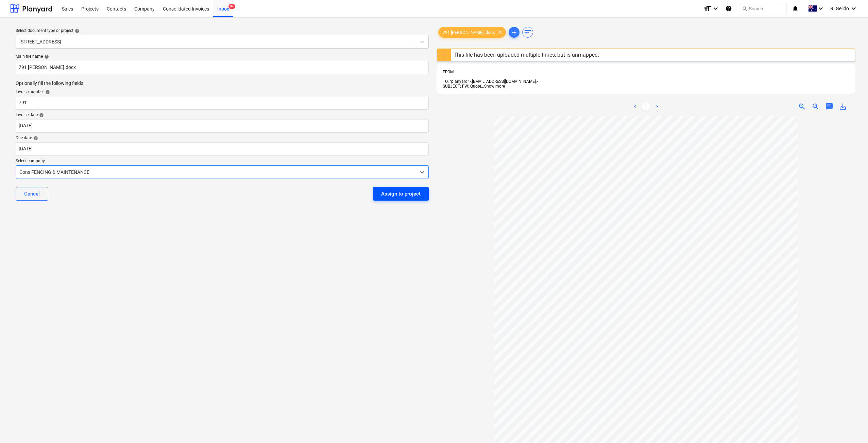 Image resolution: width=868 pixels, height=443 pixels. What do you see at coordinates (646, 106) in the screenshot?
I see `a: Page 1 is your current page` at bounding box center [646, 106].